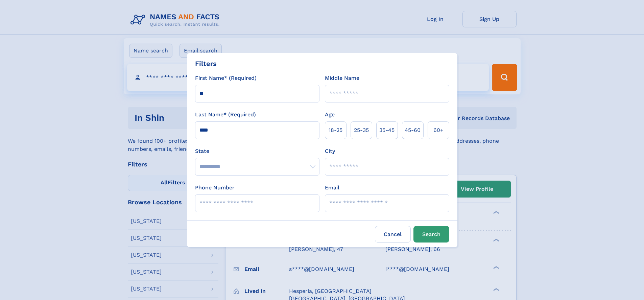 This screenshot has width=644, height=300. What do you see at coordinates (342, 78) in the screenshot?
I see `label: Middle Name` at bounding box center [342, 78].